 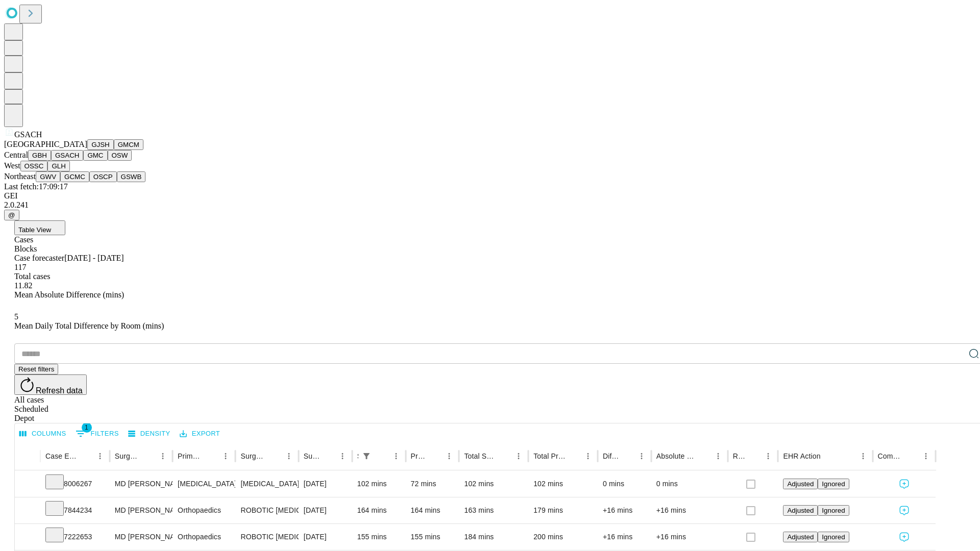 What do you see at coordinates (75, 511) in the screenshot?
I see `div: 7844234` at bounding box center [75, 511].